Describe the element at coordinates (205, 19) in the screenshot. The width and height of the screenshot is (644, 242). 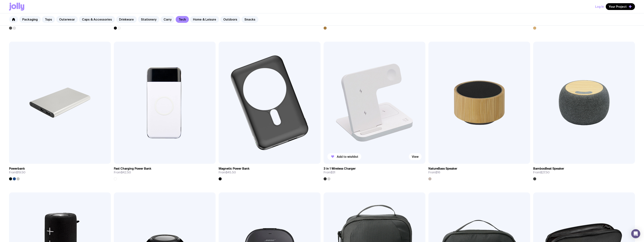
I see `a: Home & Leisure` at that location.